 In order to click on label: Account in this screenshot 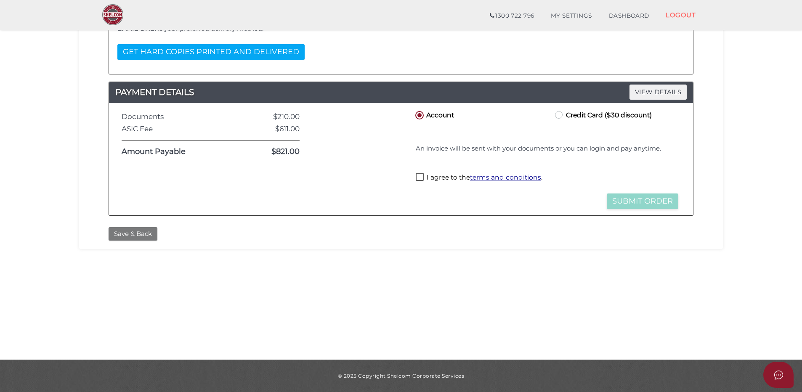, I will do `click(434, 115)`.